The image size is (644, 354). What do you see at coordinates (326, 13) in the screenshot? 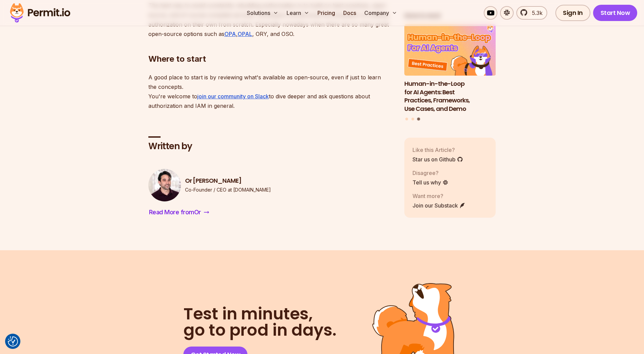
I see `a: Pricing` at bounding box center [326, 13].